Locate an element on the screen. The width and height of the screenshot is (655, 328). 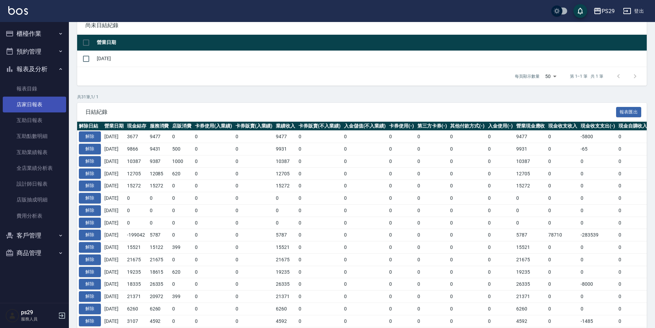
button: 櫃檯作業 is located at coordinates (34, 34).